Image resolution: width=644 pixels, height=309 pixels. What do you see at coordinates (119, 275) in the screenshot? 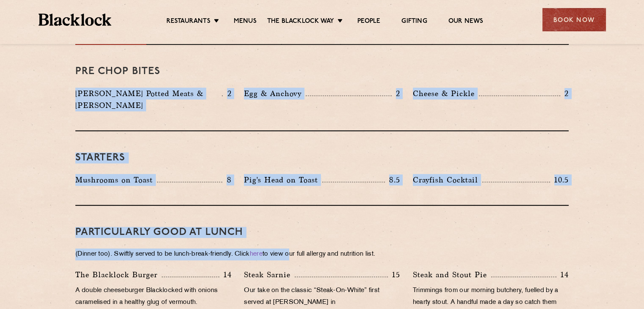
I see `p: The Blacklock Burger` at bounding box center [119, 275].